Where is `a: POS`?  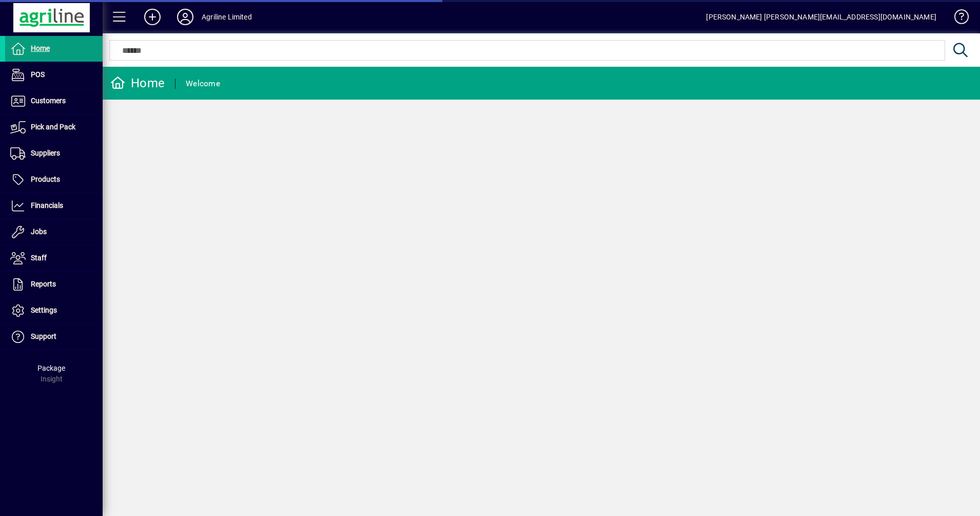 a: POS is located at coordinates (54, 75).